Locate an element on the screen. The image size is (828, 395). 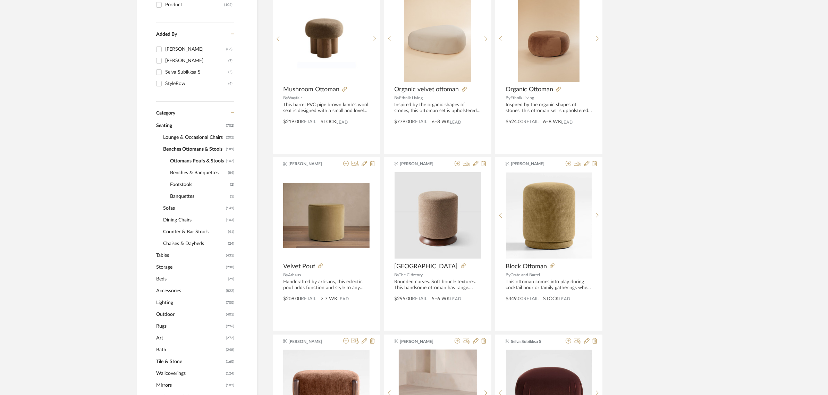
span: (29) is located at coordinates (231, 279).